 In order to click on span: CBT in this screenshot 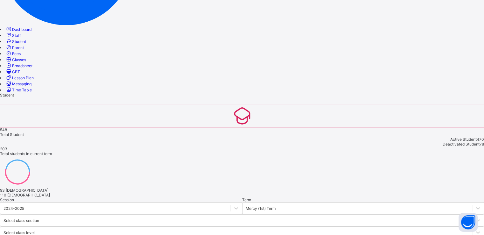, I will do `click(16, 72)`.